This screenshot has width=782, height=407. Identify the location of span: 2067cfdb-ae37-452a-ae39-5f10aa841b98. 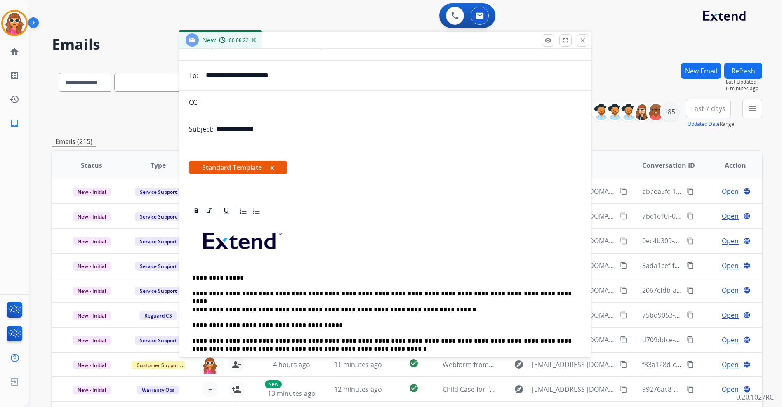
(704, 290).